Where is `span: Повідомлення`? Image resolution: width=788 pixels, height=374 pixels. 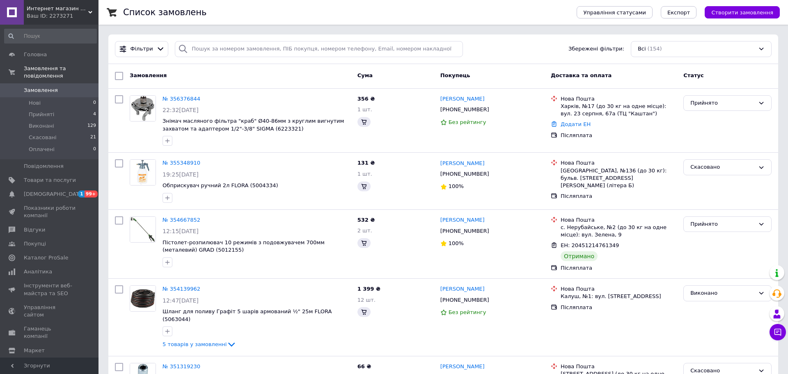
span: Повідомлення is located at coordinates (43, 166).